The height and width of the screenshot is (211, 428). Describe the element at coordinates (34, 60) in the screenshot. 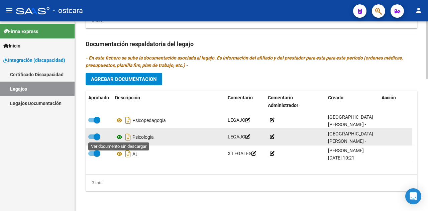

I see `span: Integración (discapacidad)` at that location.